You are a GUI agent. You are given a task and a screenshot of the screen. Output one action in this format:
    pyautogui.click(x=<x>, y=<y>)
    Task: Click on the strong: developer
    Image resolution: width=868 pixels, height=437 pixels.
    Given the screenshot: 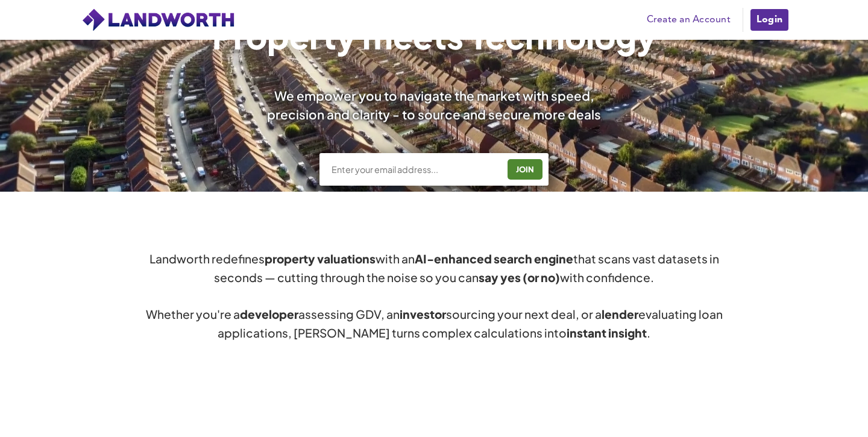 What is the action you would take?
    pyautogui.click(x=269, y=314)
    